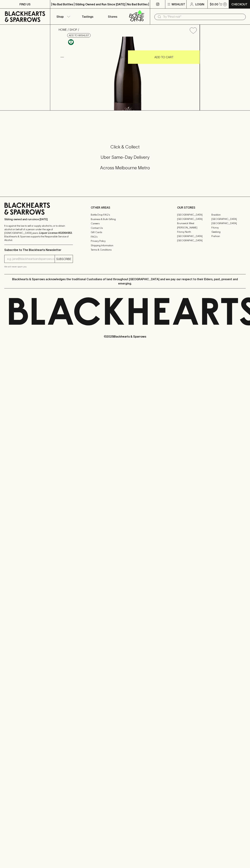 Image resolution: width=250 pixels, height=868 pixels. Describe the element at coordinates (63, 30) in the screenshot. I see `a: HOME` at that location.